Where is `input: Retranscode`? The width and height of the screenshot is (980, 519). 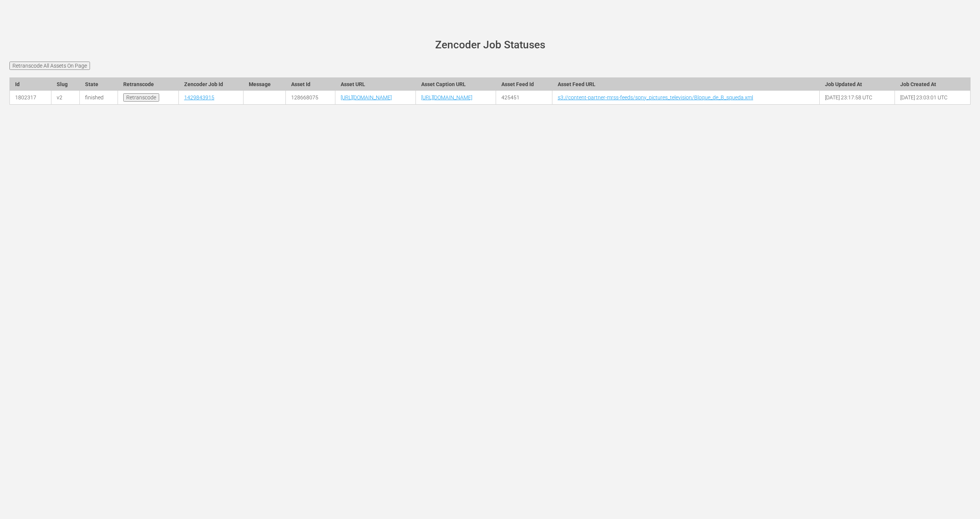 input: Retranscode is located at coordinates (141, 98).